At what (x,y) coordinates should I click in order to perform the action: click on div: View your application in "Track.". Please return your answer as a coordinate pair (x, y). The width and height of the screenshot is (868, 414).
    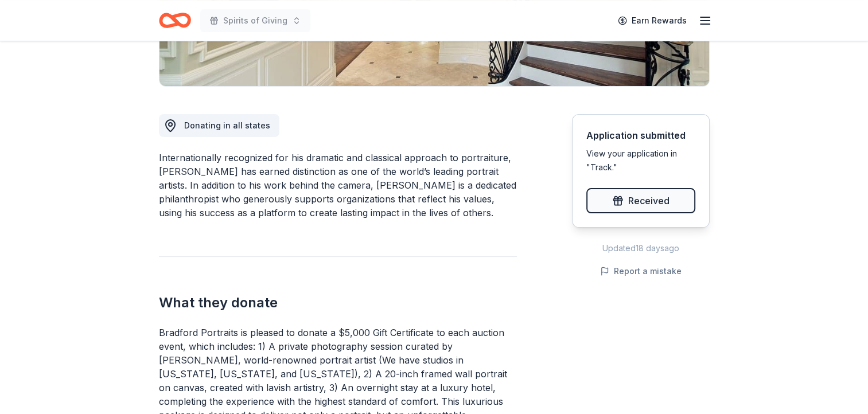
    Looking at the image, I should click on (641, 161).